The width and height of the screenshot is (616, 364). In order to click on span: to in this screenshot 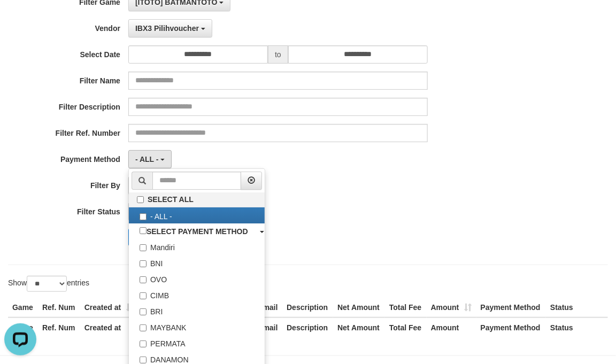, I will do `click(278, 55)`.